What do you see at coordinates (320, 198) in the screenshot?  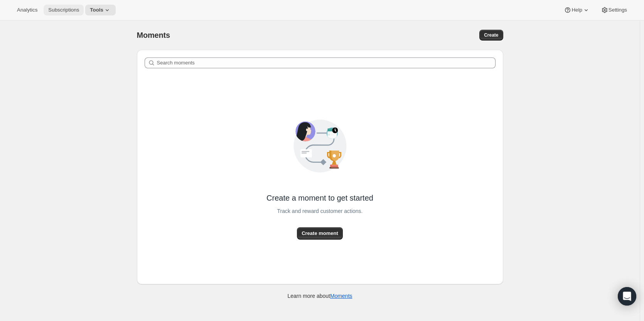 I see `span: Create a moment to get started` at bounding box center [320, 198].